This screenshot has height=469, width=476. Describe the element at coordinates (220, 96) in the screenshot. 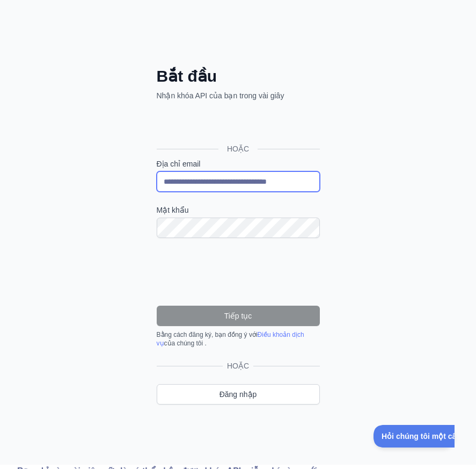

I see `font: Nhận khóa API của bạn trong vài giây` at that location.